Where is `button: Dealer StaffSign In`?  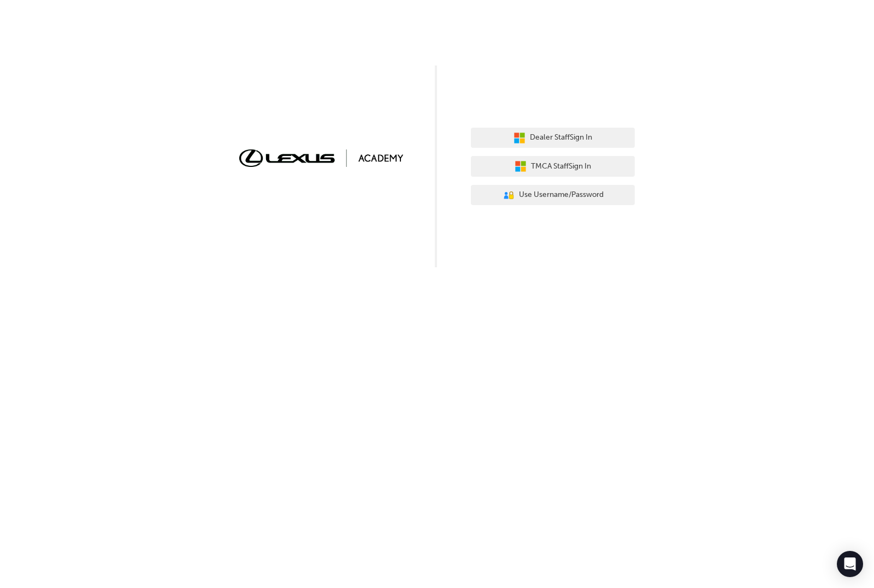
button: Dealer StaffSign In is located at coordinates (553, 138).